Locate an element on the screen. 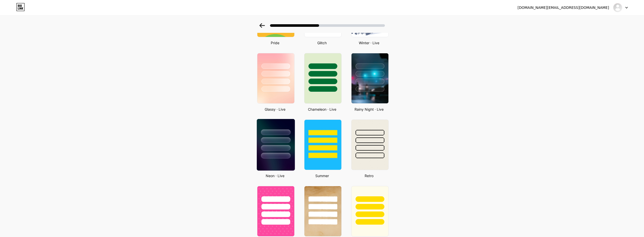 The width and height of the screenshot is (644, 237). div: Pride is located at coordinates (275, 43).